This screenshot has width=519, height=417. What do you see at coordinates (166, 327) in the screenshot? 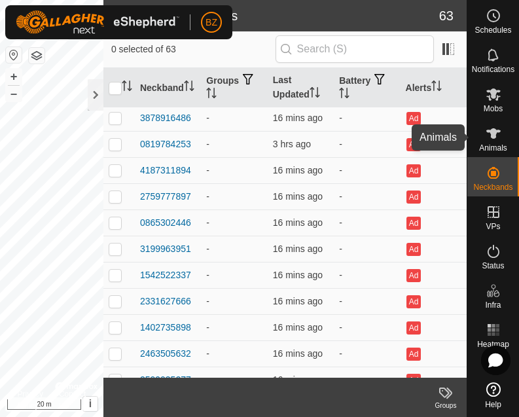
I see `div: 1402735898` at bounding box center [166, 327].